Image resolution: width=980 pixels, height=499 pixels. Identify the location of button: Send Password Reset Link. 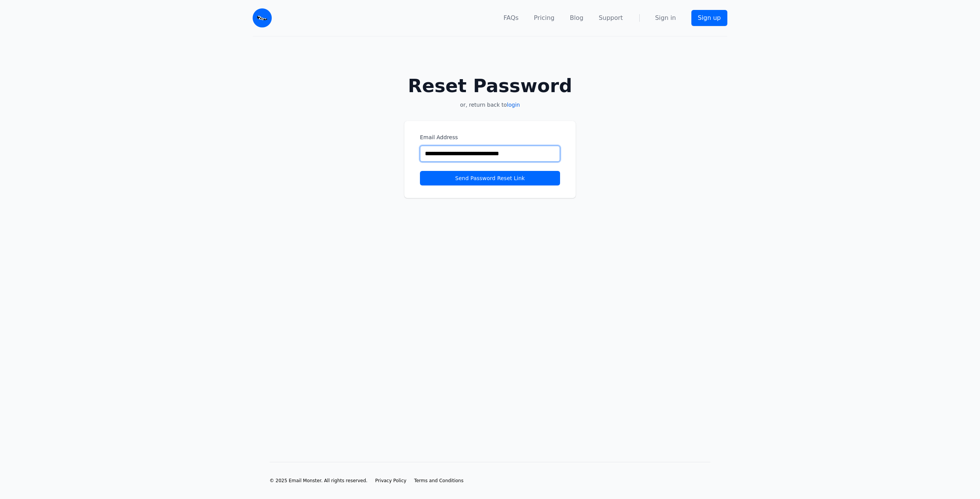
(490, 178).